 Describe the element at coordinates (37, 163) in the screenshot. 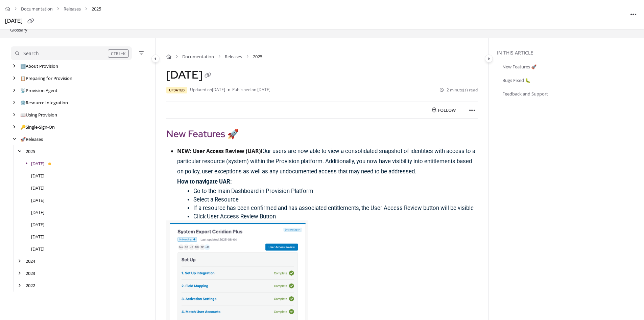

I see `a: August 2025` at that location.